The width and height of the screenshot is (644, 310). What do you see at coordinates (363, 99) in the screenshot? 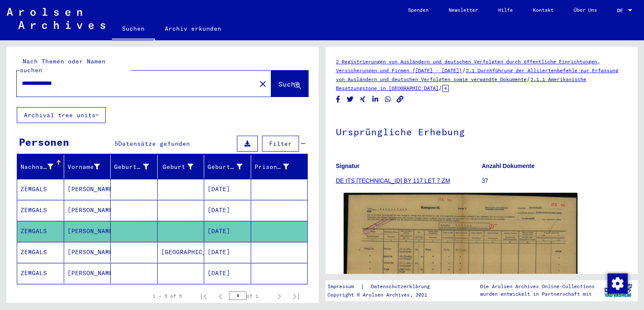
I see `button: Share on Xing` at bounding box center [363, 99].